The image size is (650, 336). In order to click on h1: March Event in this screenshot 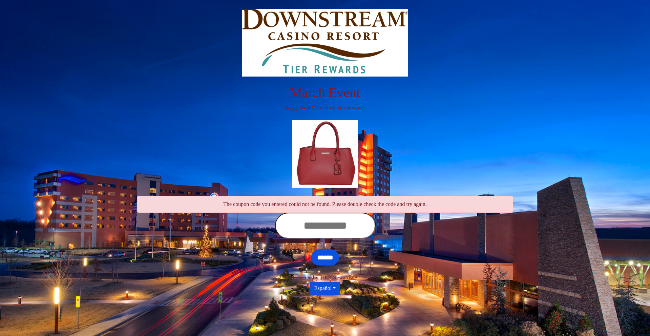, I will do `click(325, 93)`.